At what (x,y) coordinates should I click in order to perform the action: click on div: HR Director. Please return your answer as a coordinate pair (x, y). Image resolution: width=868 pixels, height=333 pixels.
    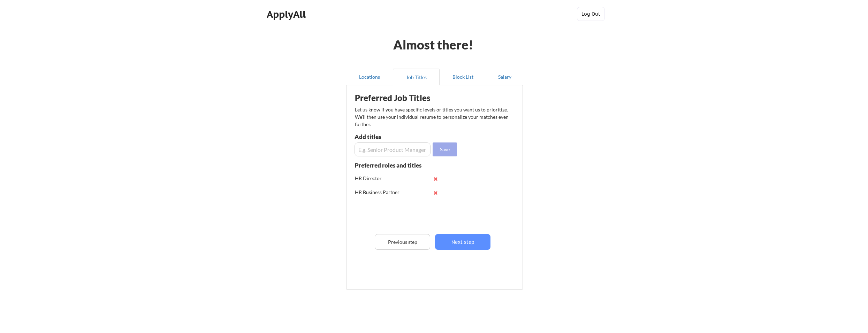
    Looking at the image, I should click on (378, 178).